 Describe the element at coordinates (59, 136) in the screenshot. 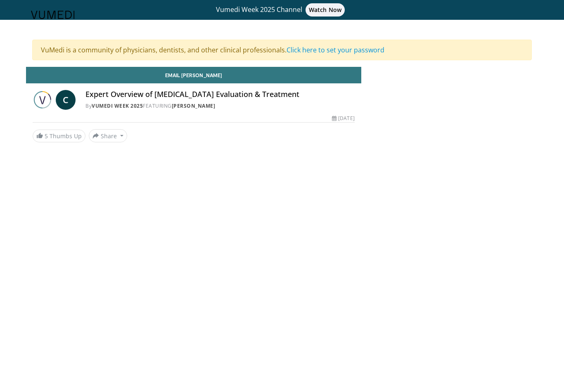

I see `a: 5 Thumbs Up` at that location.